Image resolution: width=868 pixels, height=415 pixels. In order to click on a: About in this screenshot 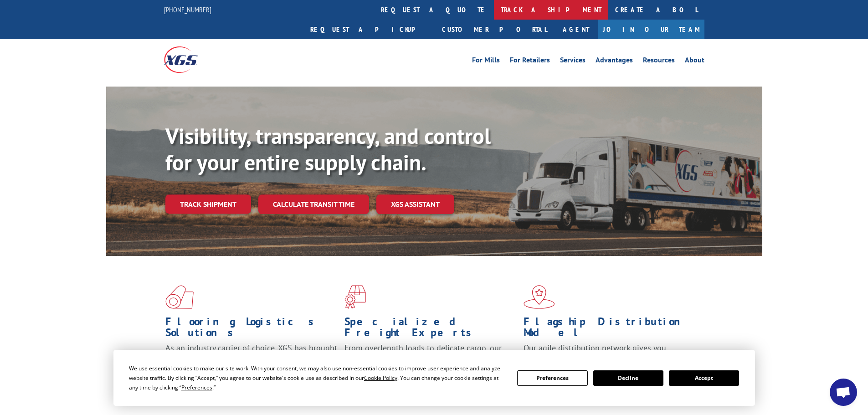, I will do `click(694, 62)`.